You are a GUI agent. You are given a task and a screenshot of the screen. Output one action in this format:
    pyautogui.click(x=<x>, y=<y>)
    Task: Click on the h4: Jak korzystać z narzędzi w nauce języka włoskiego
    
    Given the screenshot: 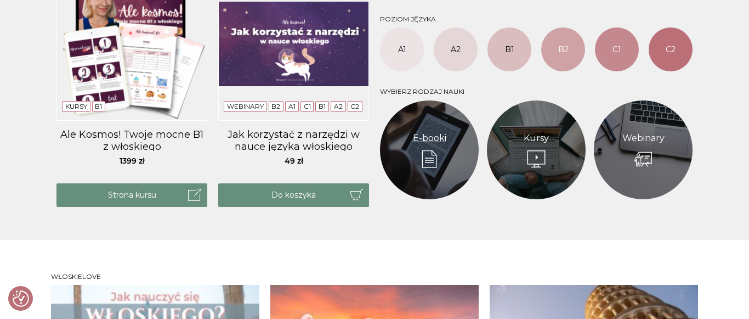 What is the action you would take?
    pyautogui.click(x=293, y=140)
    